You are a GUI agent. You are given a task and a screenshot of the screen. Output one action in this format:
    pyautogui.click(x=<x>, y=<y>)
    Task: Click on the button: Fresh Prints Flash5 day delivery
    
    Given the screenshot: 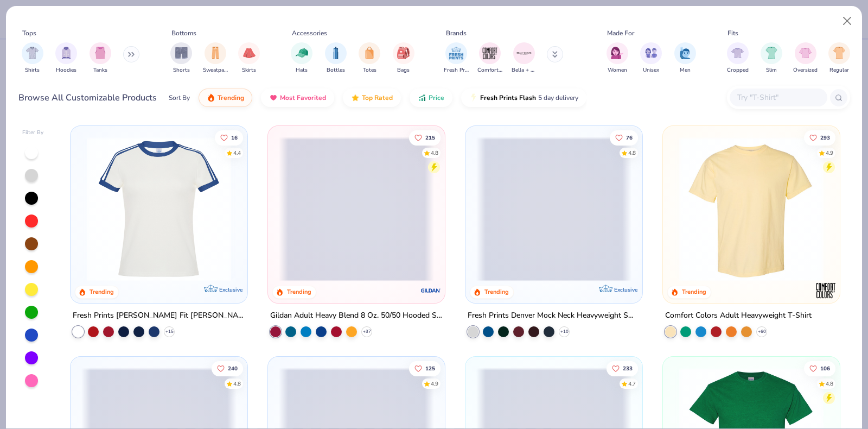 What is the action you would take?
    pyautogui.click(x=524, y=98)
    